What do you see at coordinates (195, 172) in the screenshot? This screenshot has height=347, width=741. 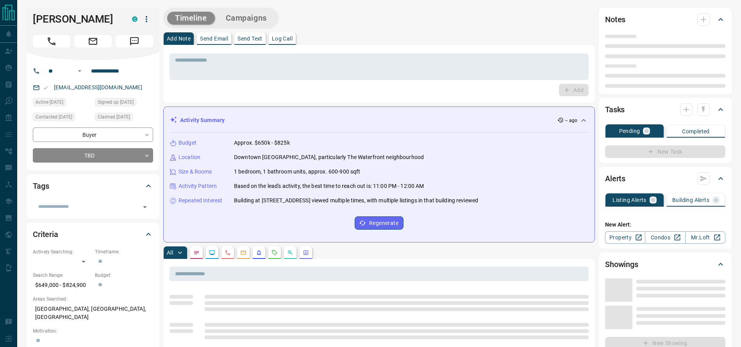 I see `p: Size & Rooms` at bounding box center [195, 172].